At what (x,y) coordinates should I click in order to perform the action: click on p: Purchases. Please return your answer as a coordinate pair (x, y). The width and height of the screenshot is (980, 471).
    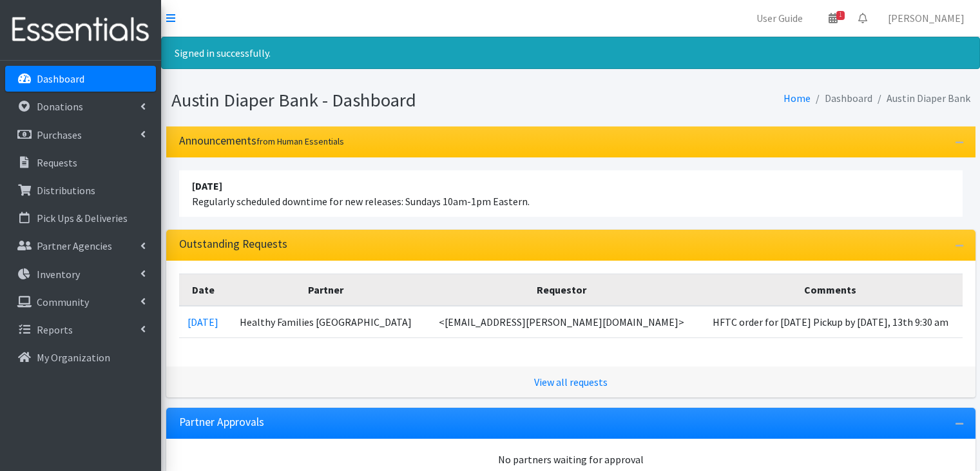
    Looking at the image, I should click on (59, 135).